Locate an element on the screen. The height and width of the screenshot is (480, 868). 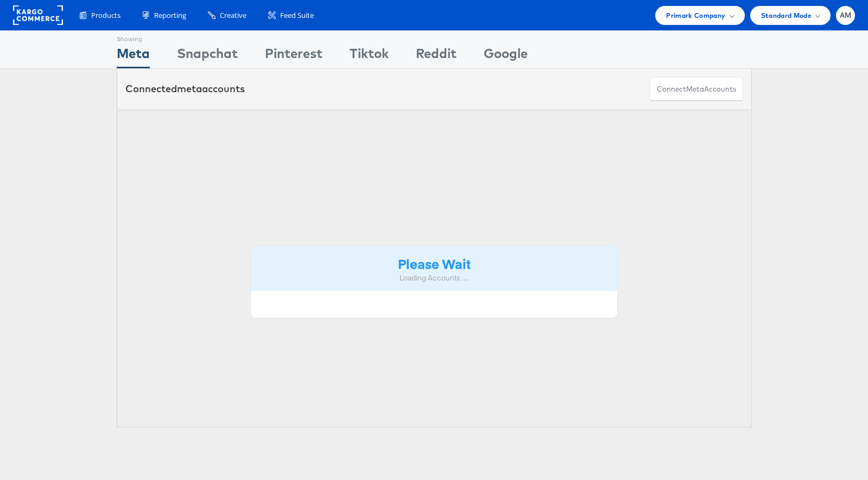
div: Connected accounts is located at coordinates (185, 89).